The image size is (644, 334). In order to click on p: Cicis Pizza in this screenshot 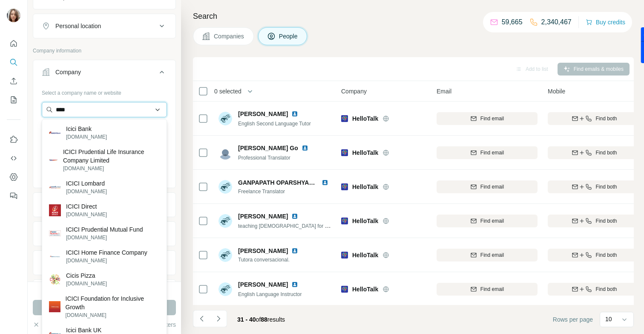, I will do `click(86, 275)`.